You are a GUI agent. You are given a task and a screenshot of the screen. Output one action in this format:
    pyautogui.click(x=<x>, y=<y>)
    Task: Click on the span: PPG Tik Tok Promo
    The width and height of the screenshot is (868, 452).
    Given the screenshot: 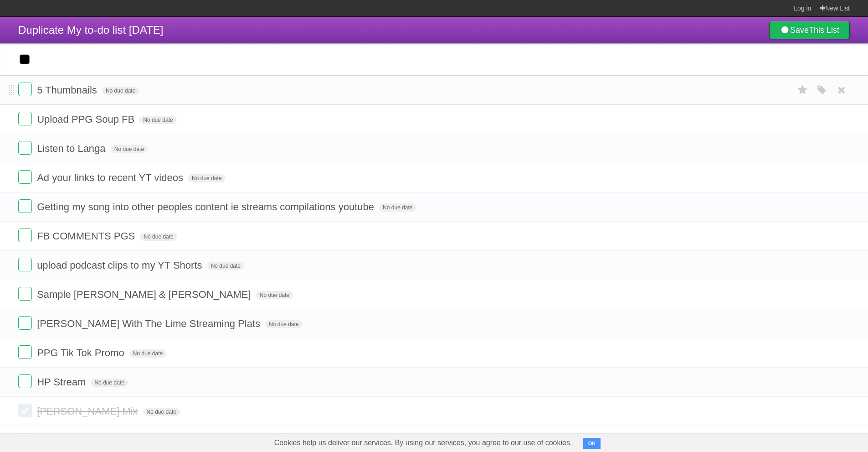 What is the action you would take?
    pyautogui.click(x=81, y=352)
    